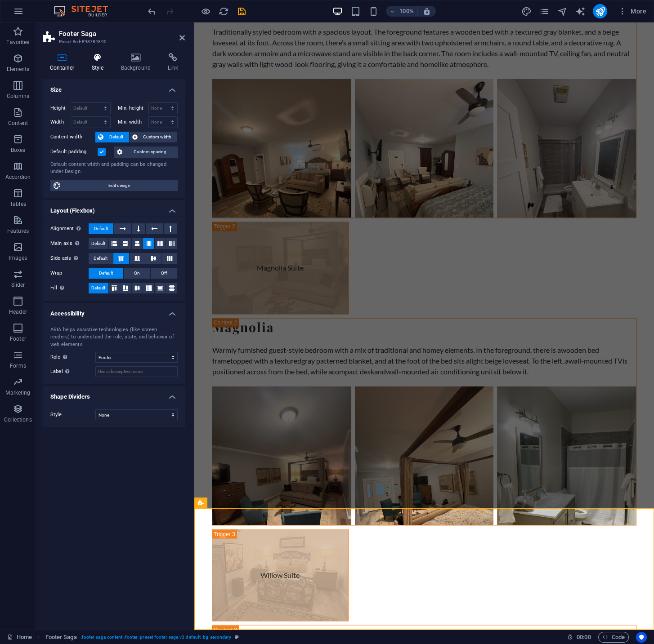 This screenshot has height=644, width=654. Describe the element at coordinates (99, 63) in the screenshot. I see `h4: Style` at that location.